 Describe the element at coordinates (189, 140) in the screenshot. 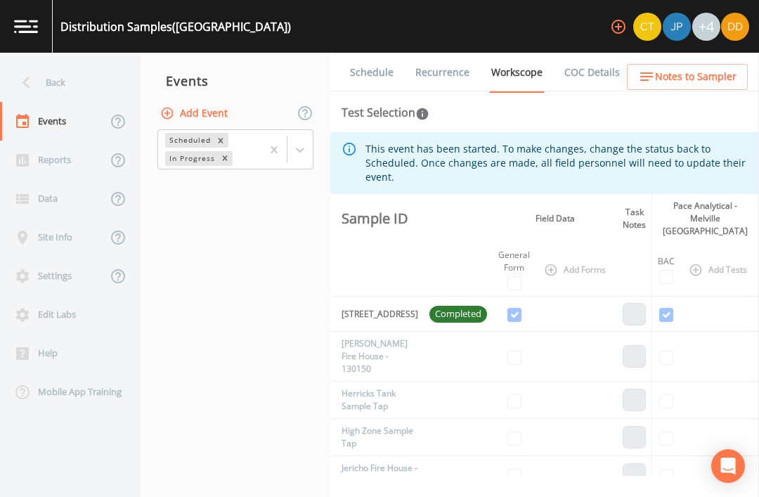

I see `div: Scheduled` at that location.